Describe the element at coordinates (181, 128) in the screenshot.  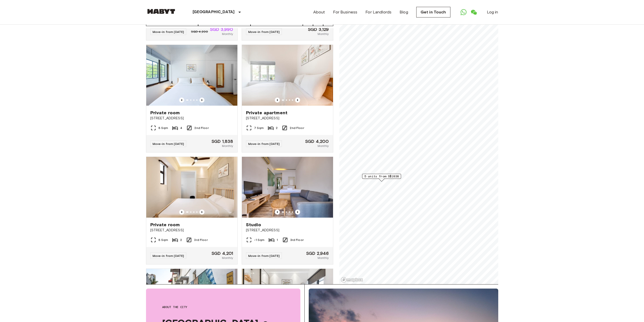
I see `span: 4` at that location.